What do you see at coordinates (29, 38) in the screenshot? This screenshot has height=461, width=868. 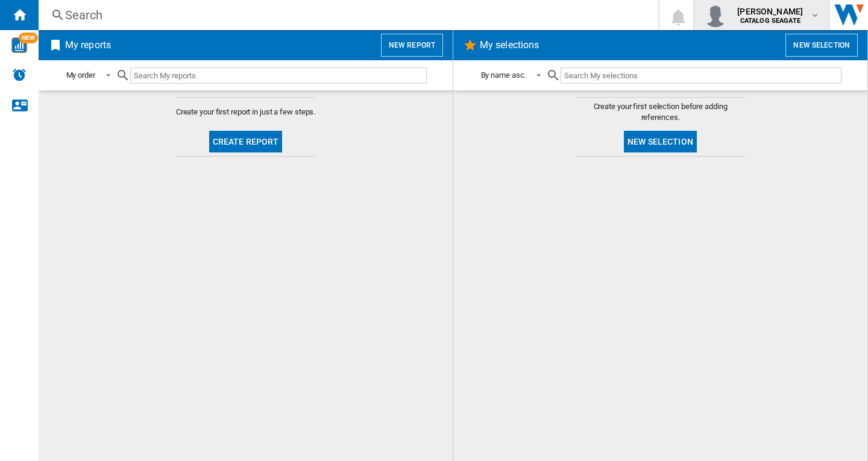 I see `span: NEW` at bounding box center [29, 38].